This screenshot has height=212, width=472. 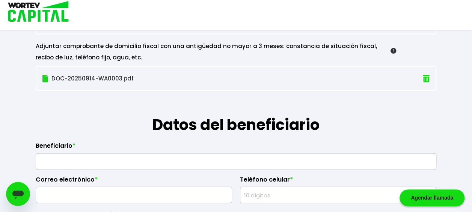 I want to click on img: file.874bbc9e.svg, so click(x=45, y=78).